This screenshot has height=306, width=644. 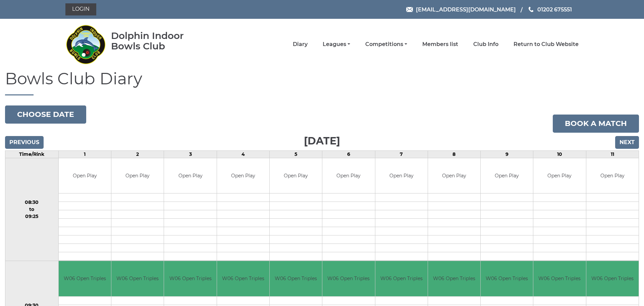 What do you see at coordinates (32, 154) in the screenshot?
I see `td: Time/Rink` at bounding box center [32, 154].